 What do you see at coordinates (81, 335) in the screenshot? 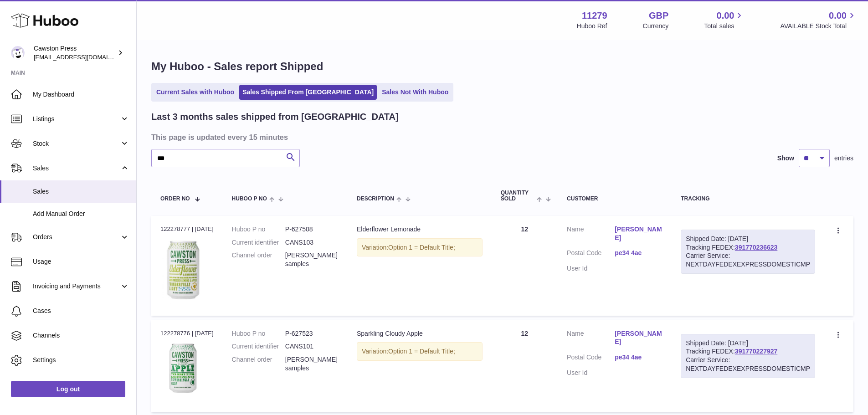
I see `span: Channels` at bounding box center [81, 335].